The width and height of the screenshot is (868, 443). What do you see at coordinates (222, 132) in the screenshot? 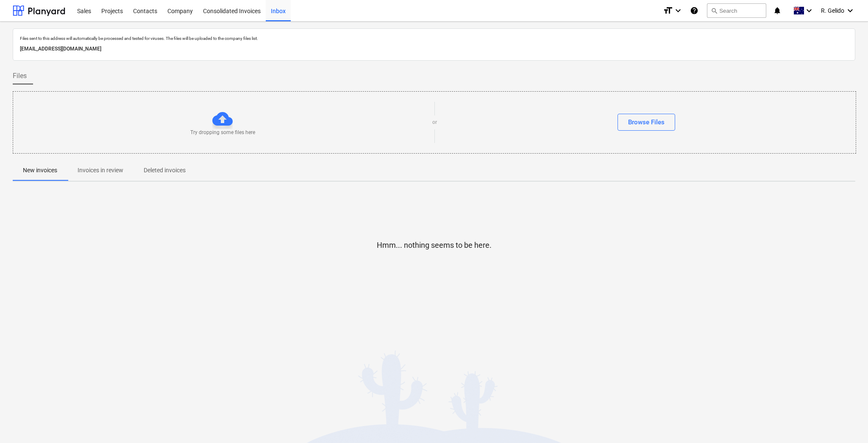
I see `p: Try dropping some files here` at bounding box center [222, 132].